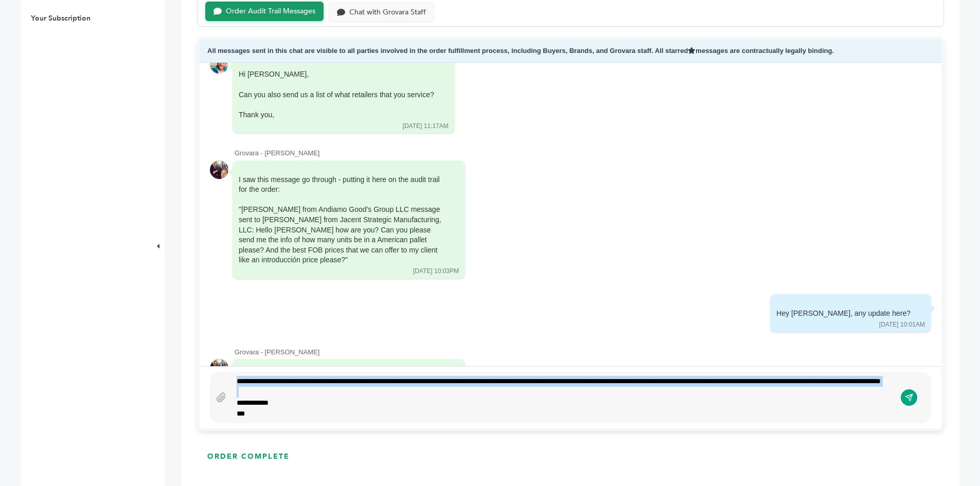  I want to click on a: Your Subscription, so click(61, 18).